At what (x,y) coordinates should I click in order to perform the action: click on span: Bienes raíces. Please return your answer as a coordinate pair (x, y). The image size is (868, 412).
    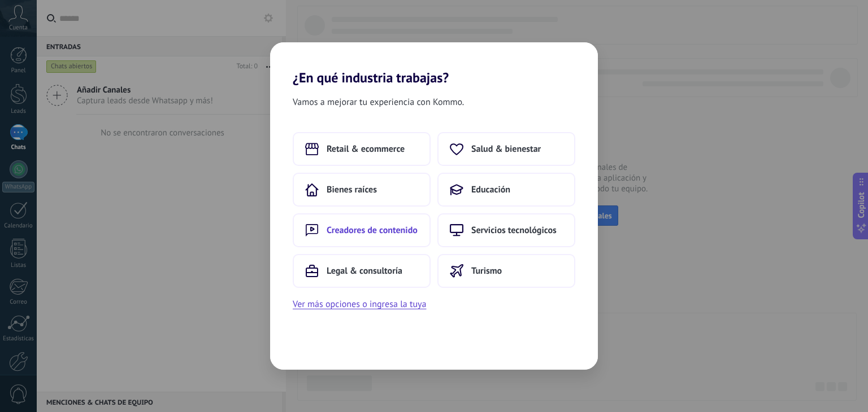
    Looking at the image, I should click on (352, 190).